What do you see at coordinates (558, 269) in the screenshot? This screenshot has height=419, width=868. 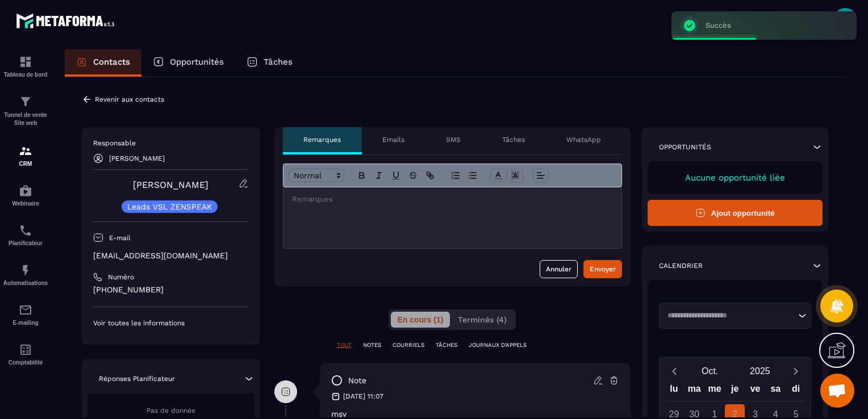 I see `button: Annuler` at bounding box center [558, 269].